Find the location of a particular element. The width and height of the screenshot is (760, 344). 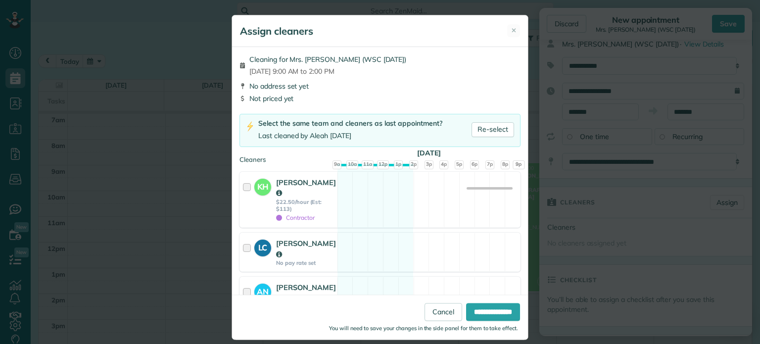

strong: AN is located at coordinates (263, 290).